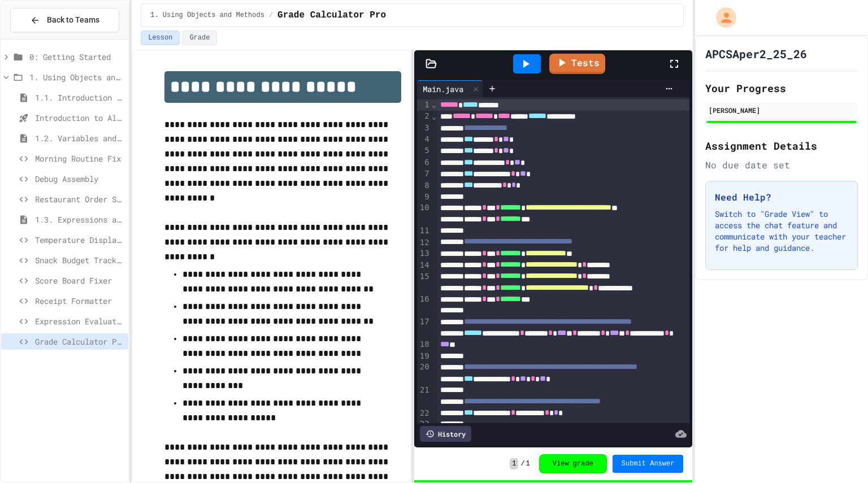  What do you see at coordinates (79, 300) in the screenshot?
I see `span: Receipt Formatter` at bounding box center [79, 300].